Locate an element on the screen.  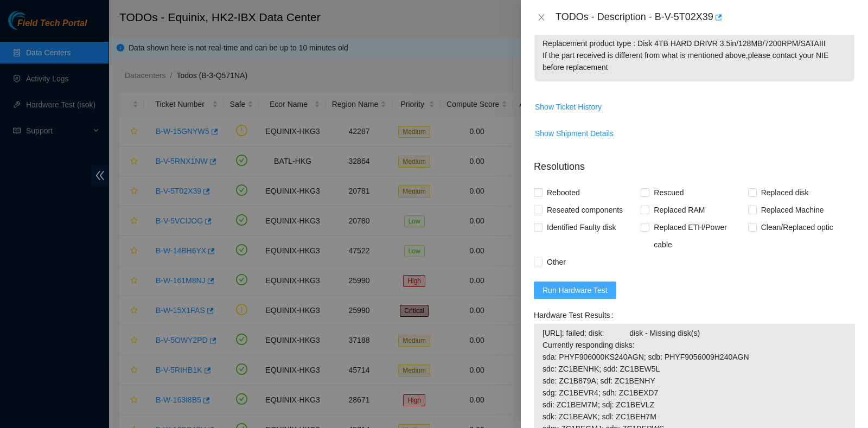
span: Replaced disk is located at coordinates (785, 193).